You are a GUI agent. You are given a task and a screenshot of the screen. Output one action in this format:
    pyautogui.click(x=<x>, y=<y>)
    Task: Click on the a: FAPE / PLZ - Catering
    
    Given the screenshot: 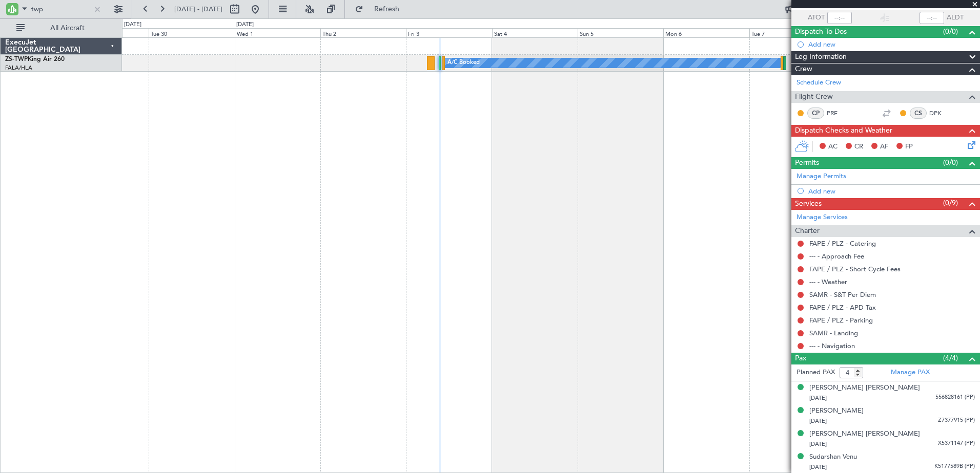 What is the action you would take?
    pyautogui.click(x=843, y=243)
    